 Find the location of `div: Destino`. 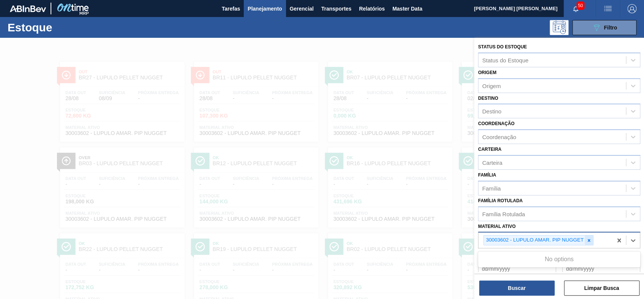

div: Destino is located at coordinates (492, 111).